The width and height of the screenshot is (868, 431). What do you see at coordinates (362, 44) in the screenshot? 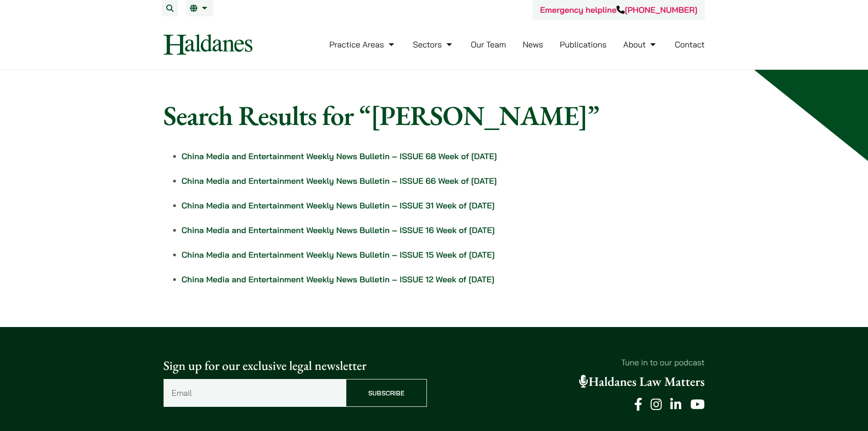
I see `a: Practice Areas` at bounding box center [362, 44].